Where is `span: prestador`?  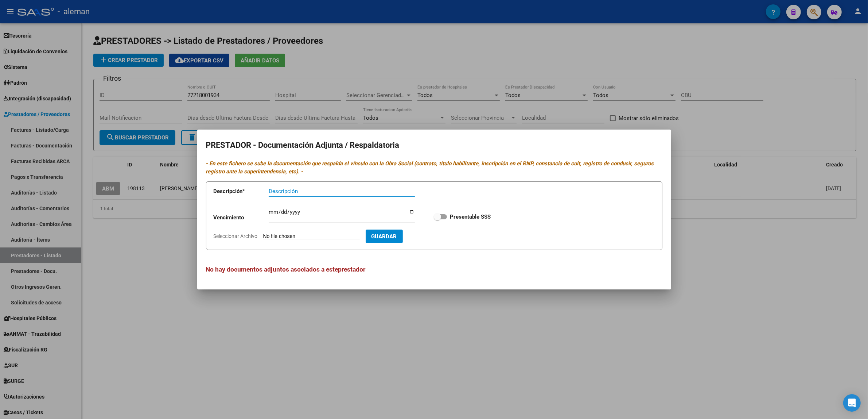
span: prestador is located at coordinates (352, 269).